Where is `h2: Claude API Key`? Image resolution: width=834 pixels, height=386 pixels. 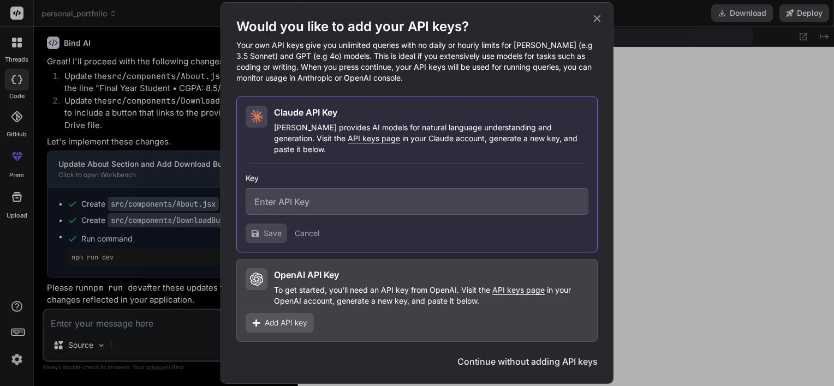 h2: Claude API Key is located at coordinates (306, 112).